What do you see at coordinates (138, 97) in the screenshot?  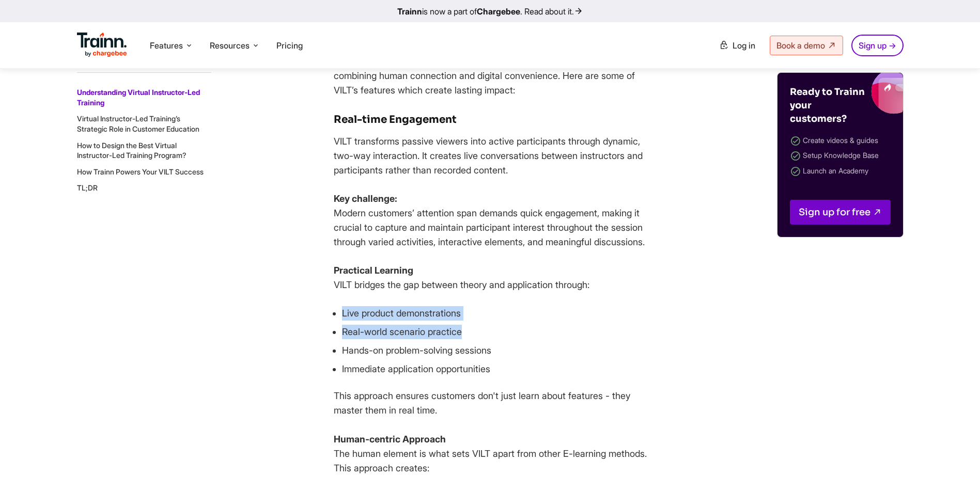 I see `a: Understanding Virtual Instructor-Led Training` at bounding box center [138, 97].